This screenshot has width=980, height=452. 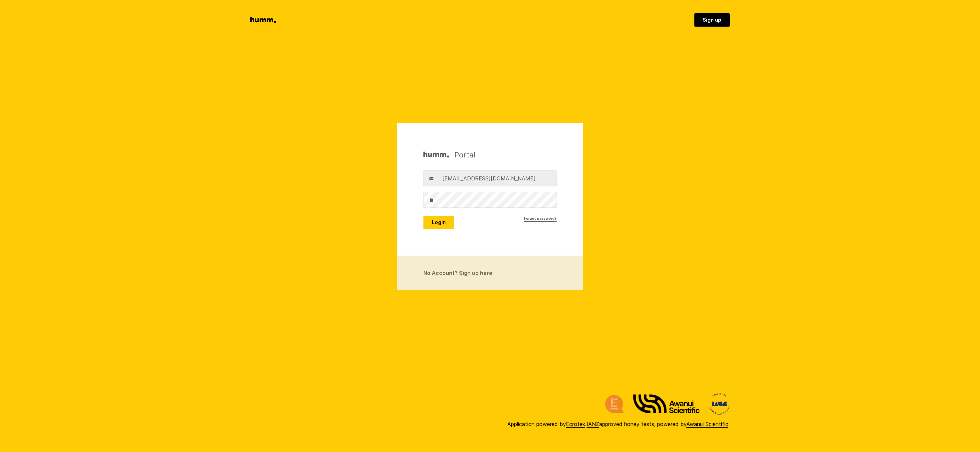 I want to click on a: IANZ, so click(x=592, y=424).